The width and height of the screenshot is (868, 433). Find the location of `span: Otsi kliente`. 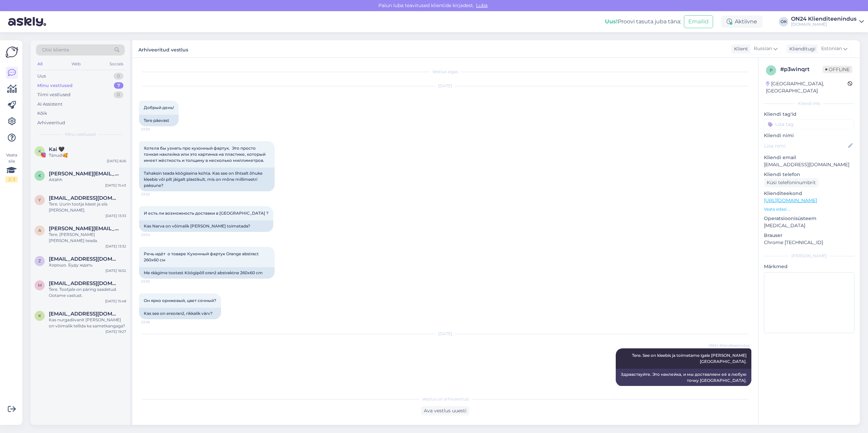

span: Otsi kliente is located at coordinates (56, 50).